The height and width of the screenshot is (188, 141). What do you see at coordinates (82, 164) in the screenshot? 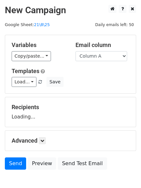
I see `a: Send Test Email` at bounding box center [82, 164].